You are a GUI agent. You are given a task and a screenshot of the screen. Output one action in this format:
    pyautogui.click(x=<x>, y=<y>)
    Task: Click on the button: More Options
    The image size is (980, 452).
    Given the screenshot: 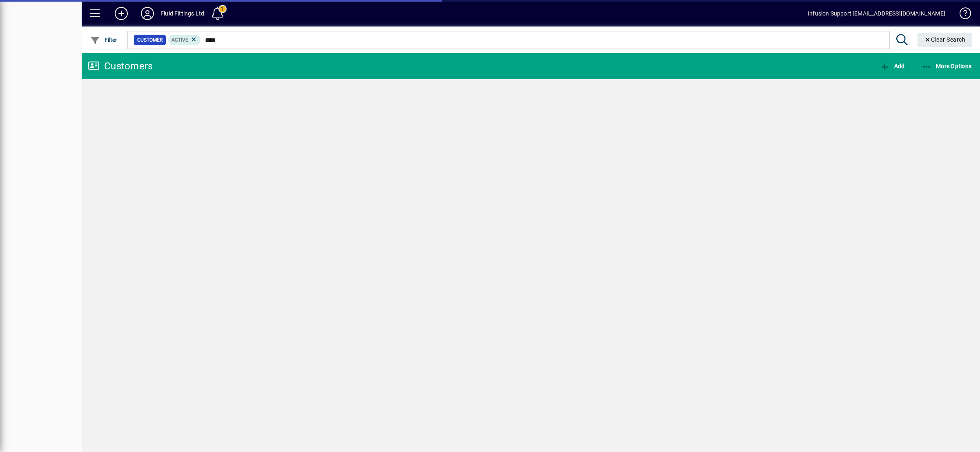 What is the action you would take?
    pyautogui.click(x=947, y=66)
    